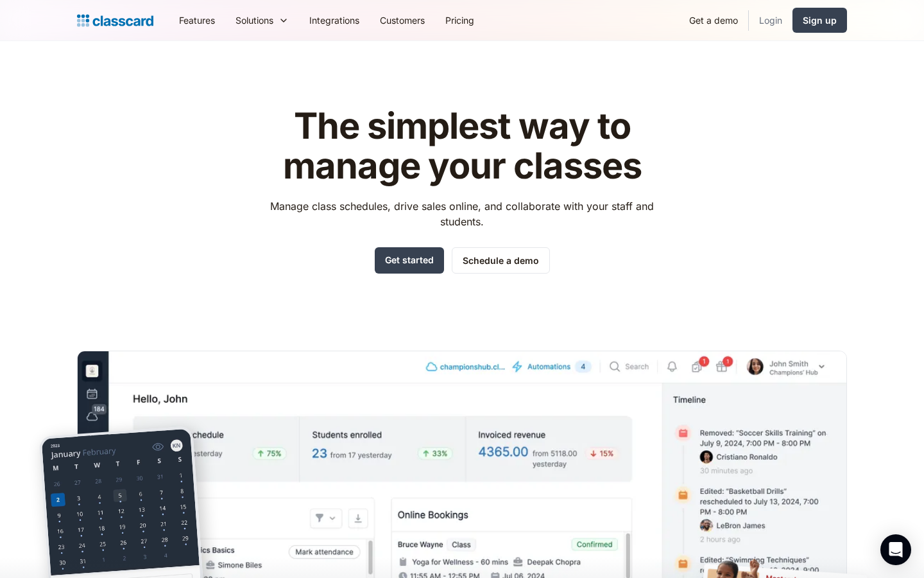 Image resolution: width=924 pixels, height=578 pixels. Describe the element at coordinates (896, 550) in the screenshot. I see `div: Open Intercom Messenger` at that location.